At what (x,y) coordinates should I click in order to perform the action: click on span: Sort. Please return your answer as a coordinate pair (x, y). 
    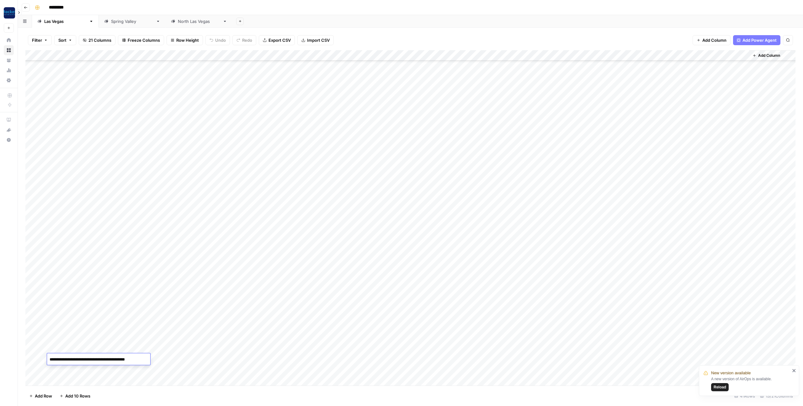
    Looking at the image, I should click on (62, 40).